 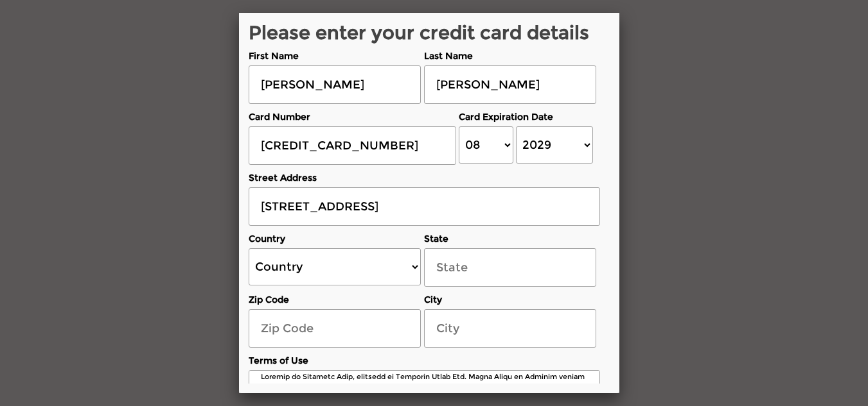 What do you see at coordinates (510, 85) in the screenshot?
I see `input: Last Name` at bounding box center [510, 85].